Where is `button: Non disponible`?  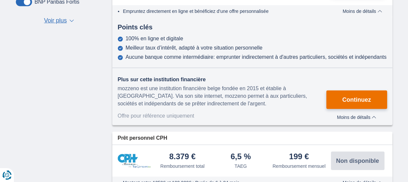
button: Non disponible is located at coordinates (358, 161).